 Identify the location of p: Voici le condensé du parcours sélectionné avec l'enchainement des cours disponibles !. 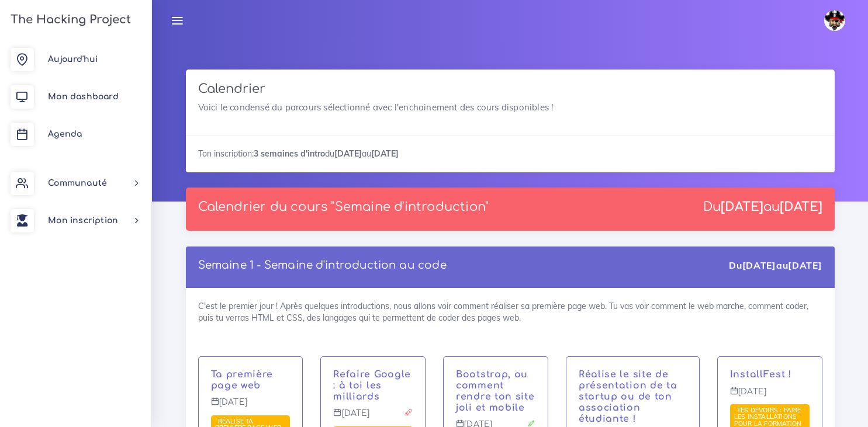
(510, 107).